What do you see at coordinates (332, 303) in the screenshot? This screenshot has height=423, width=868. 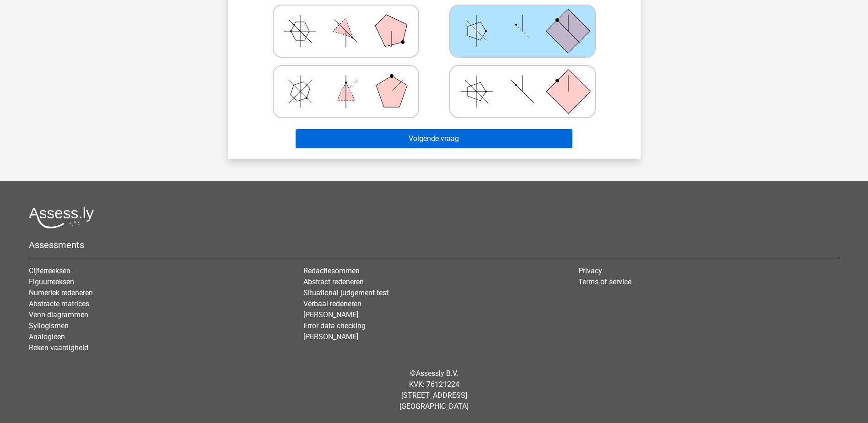 I see `a: Verbaal redeneren` at bounding box center [332, 303].